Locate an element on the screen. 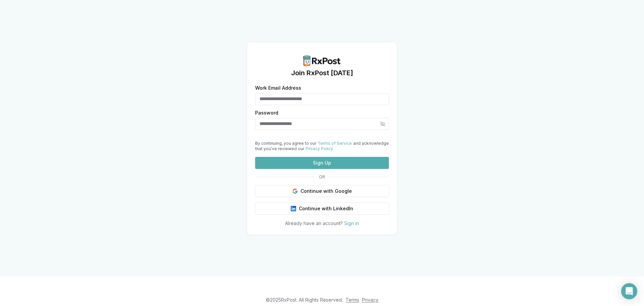 The height and width of the screenshot is (306, 644). label: Work Email Address is located at coordinates (322, 88).